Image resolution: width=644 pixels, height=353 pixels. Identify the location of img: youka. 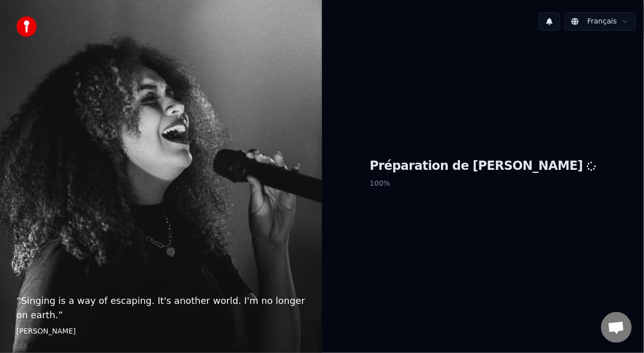
(27, 27).